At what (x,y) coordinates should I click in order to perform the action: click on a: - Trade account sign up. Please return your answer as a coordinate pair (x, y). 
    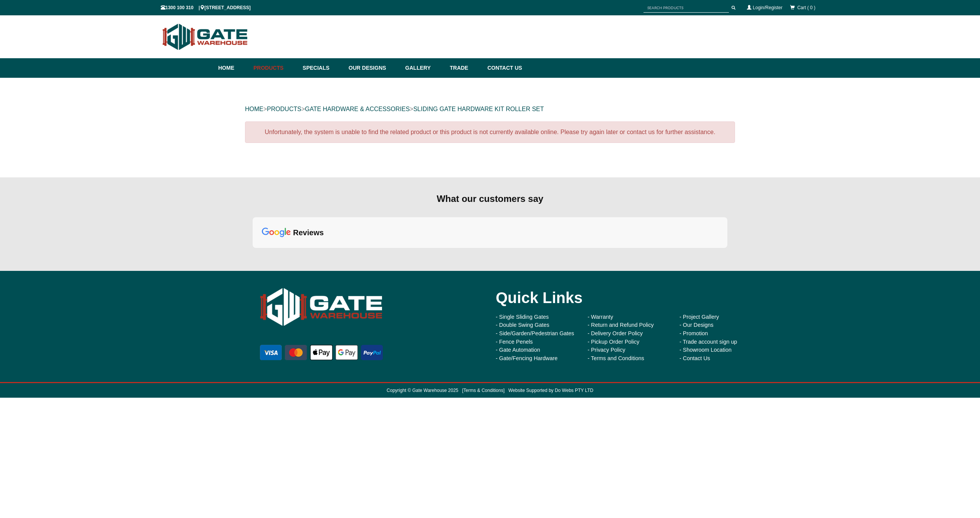
    Looking at the image, I should click on (708, 342).